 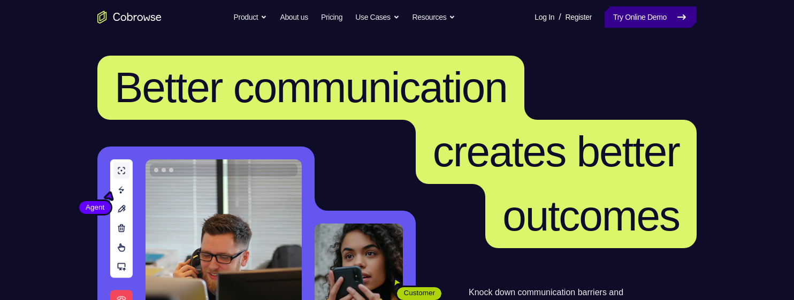 What do you see at coordinates (556, 151) in the screenshot?
I see `span: creates better` at bounding box center [556, 151].